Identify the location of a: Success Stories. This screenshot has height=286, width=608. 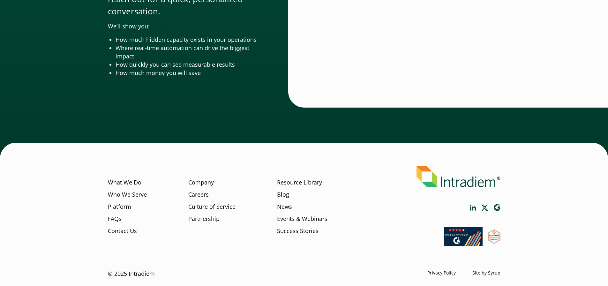
(298, 231).